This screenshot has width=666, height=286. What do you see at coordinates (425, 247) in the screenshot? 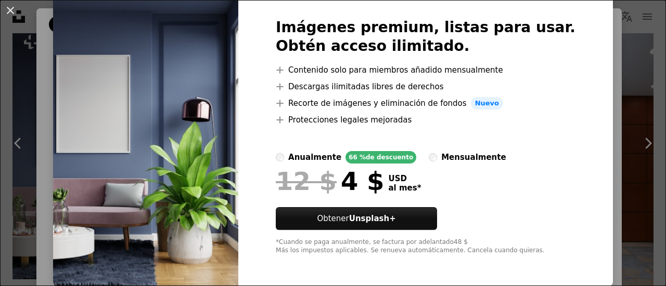
I see `div: *Cuando se paga anualmente, se factura por adelantado 48 $ Más los impuestos aplicables. Se renue...` at bounding box center [425, 247].